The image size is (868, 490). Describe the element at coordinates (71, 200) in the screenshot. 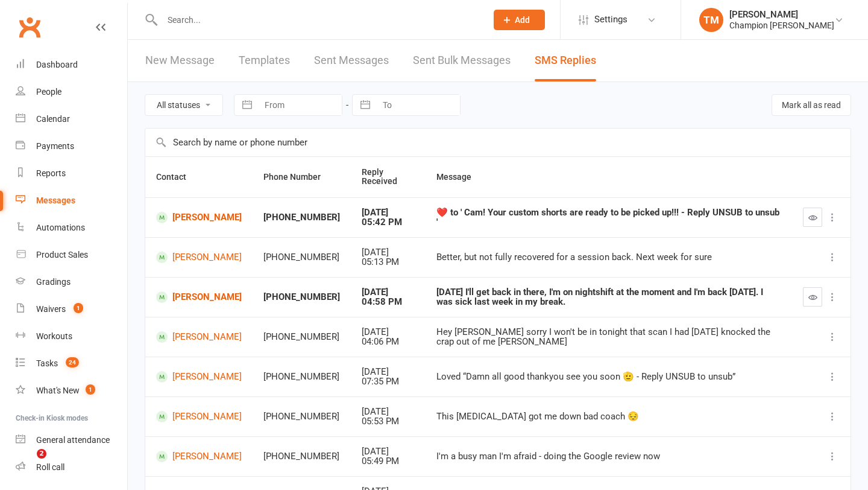

I see `a: Messages` at that location.